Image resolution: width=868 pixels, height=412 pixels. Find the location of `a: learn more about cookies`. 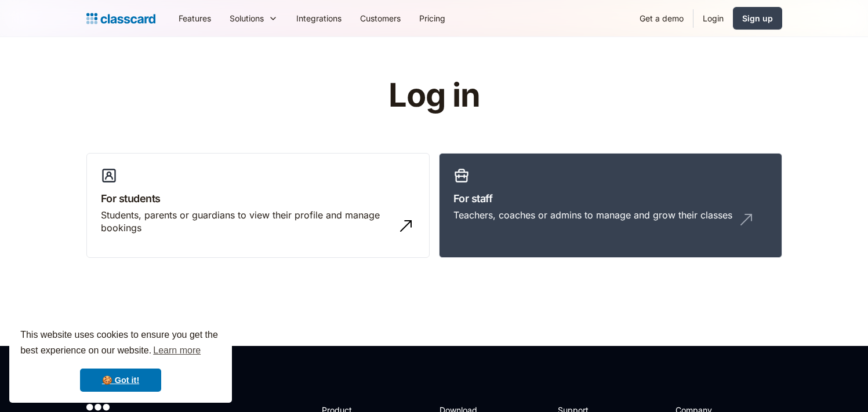

a: learn more about cookies is located at coordinates (177, 351).